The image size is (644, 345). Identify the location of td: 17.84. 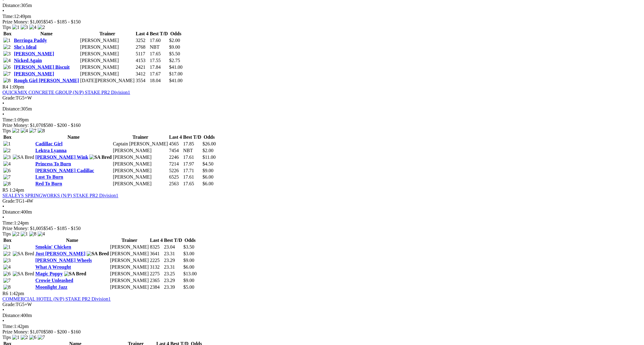
(159, 67).